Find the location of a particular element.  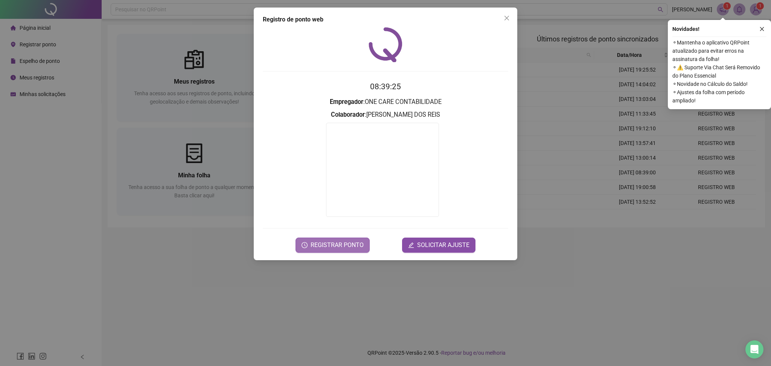

strong: Colaborador is located at coordinates (348, 114).